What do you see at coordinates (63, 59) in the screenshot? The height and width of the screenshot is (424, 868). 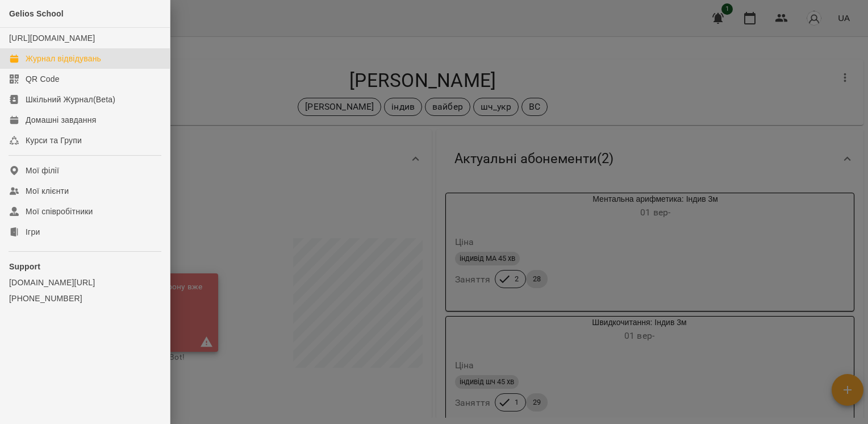 I see `div: Журнал відвідувань` at bounding box center [63, 59].